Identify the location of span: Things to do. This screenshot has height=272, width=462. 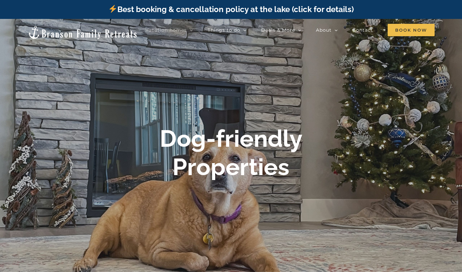
(224, 30).